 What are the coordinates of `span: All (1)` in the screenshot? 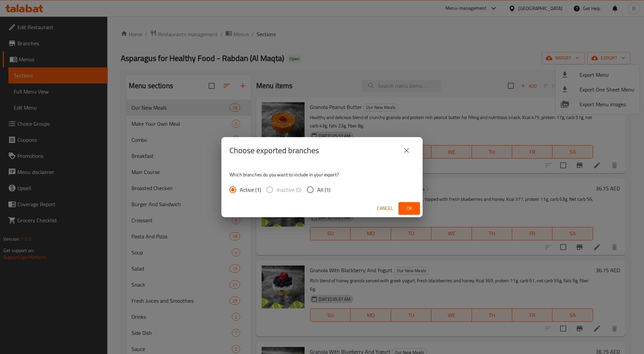 It's located at (324, 190).